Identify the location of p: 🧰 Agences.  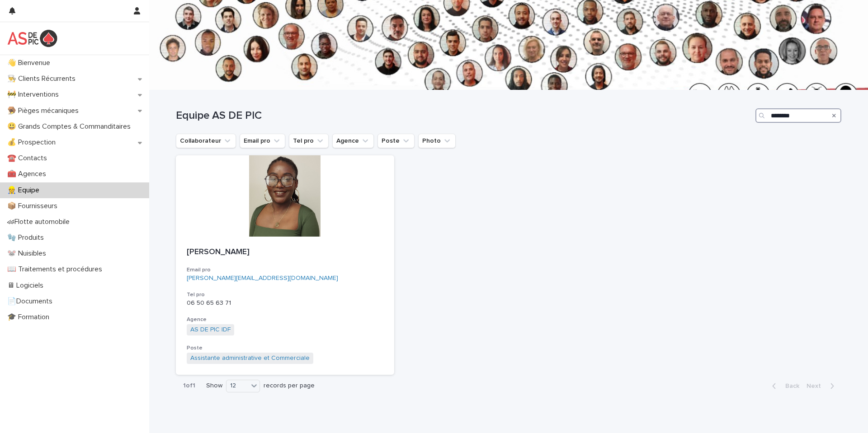
(28, 174).